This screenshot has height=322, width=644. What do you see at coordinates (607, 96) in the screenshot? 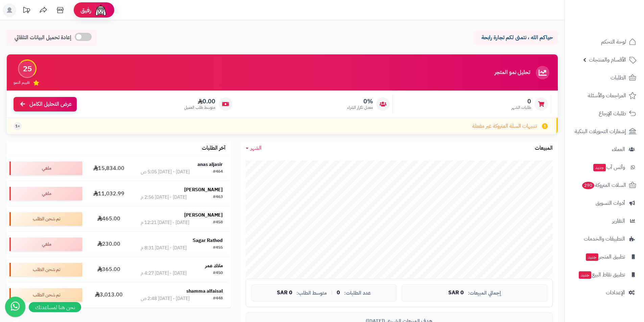
I see `span: المراجعات والأسئلة` at bounding box center [607, 96].